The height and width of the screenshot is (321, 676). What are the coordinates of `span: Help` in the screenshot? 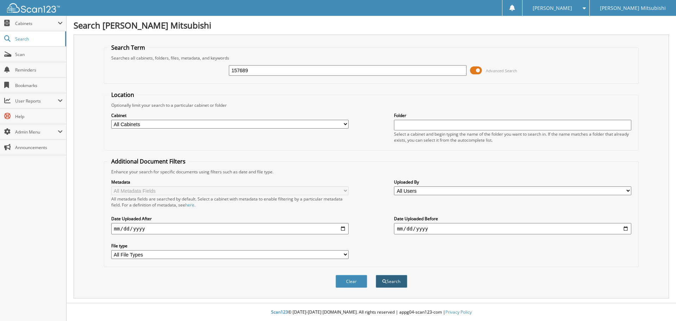 It's located at (39, 116).